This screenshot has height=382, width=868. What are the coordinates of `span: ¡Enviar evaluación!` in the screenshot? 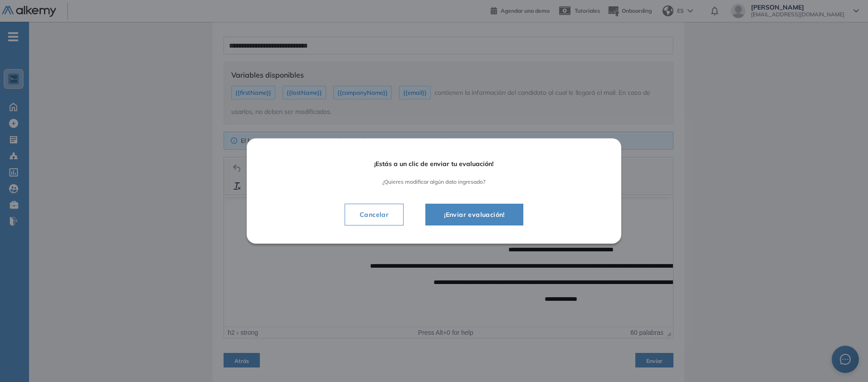 It's located at (475, 214).